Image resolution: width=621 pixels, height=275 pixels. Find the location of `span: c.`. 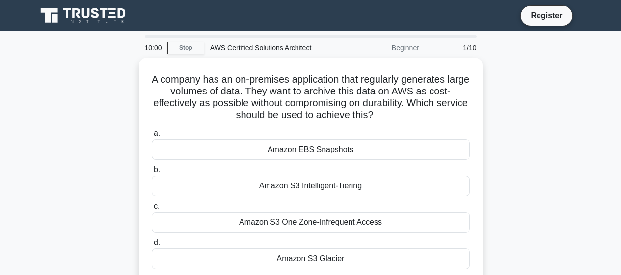

span: c. is located at coordinates (157, 205).